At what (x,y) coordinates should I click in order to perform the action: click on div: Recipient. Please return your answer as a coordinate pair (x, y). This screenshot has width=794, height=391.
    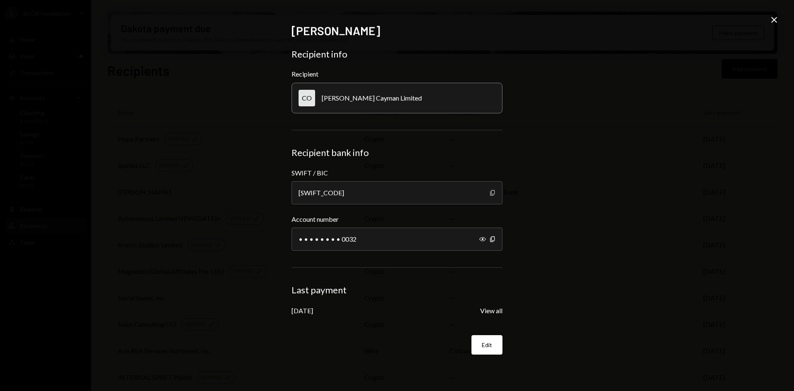
    Looking at the image, I should click on (397, 74).